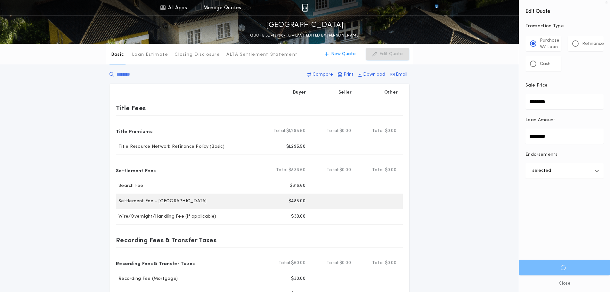 This screenshot has width=610, height=292. What do you see at coordinates (545, 64) in the screenshot?
I see `p: Cash` at bounding box center [545, 64].